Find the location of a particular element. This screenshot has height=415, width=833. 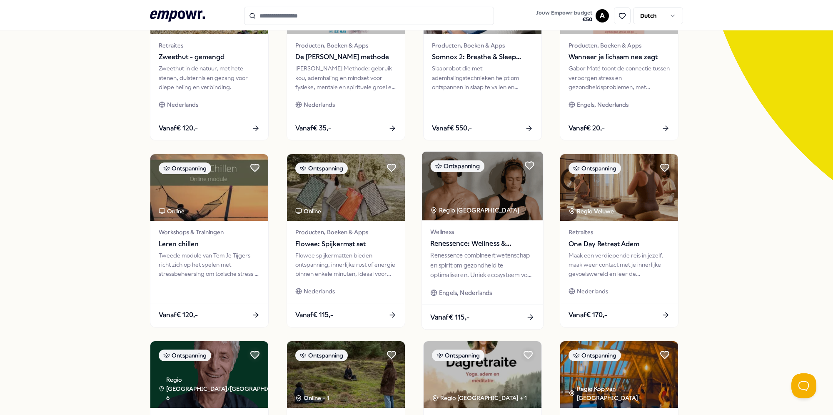

div: Renessence combineert wetenschap en spirit om gezondheid te optimaliseren. Uniek ecosysteem voor ... is located at coordinates (482, 265).